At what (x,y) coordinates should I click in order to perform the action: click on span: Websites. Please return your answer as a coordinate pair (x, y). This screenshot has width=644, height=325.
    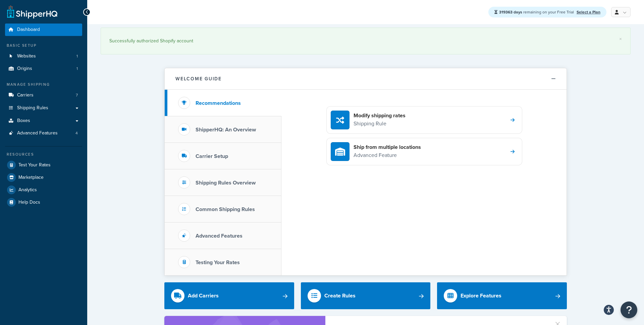
    Looking at the image, I should click on (27, 56).